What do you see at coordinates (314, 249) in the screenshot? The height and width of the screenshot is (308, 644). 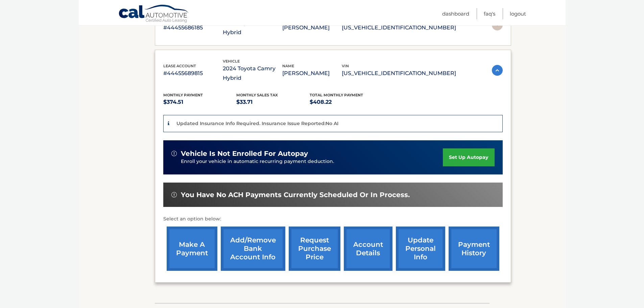 I see `a: request purchase price` at bounding box center [314, 249].